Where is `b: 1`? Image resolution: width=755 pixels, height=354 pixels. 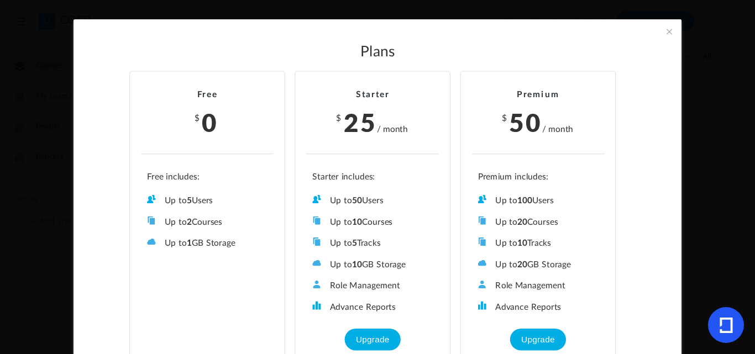 b: 1 is located at coordinates (189, 243).